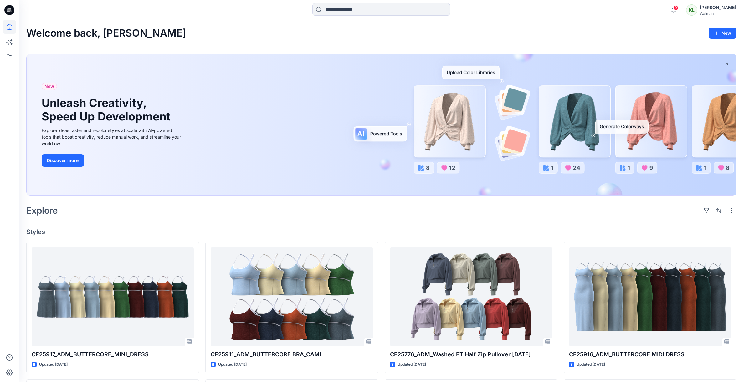  I want to click on button: New, so click(722, 33).